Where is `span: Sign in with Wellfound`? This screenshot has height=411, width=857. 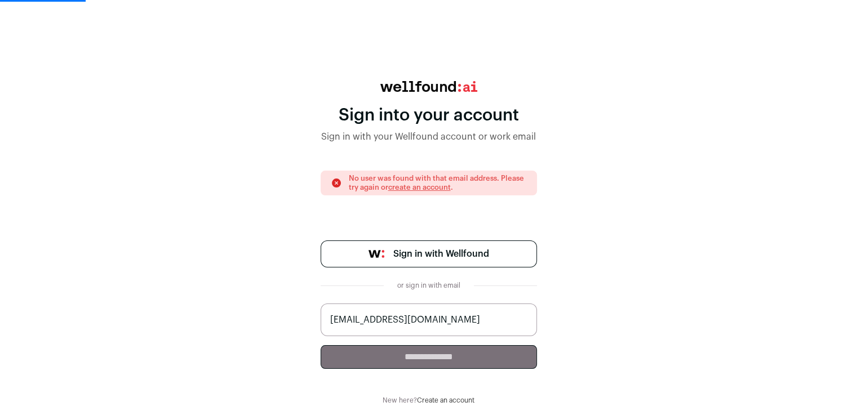
span: Sign in with Wellfound is located at coordinates (441, 254).